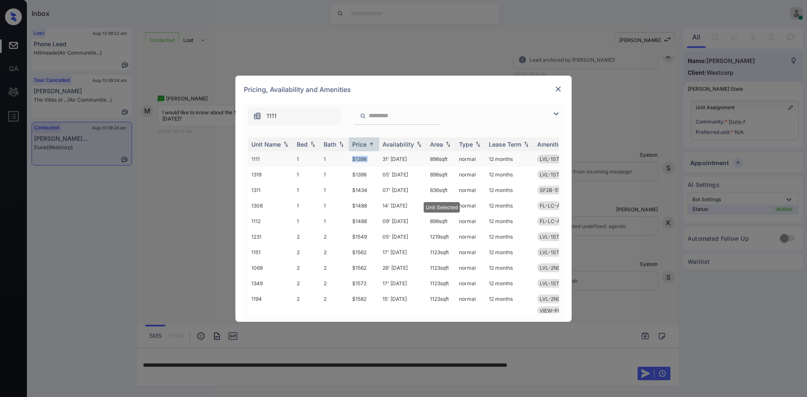 The image size is (807, 397). I want to click on td: 1311, so click(271, 190).